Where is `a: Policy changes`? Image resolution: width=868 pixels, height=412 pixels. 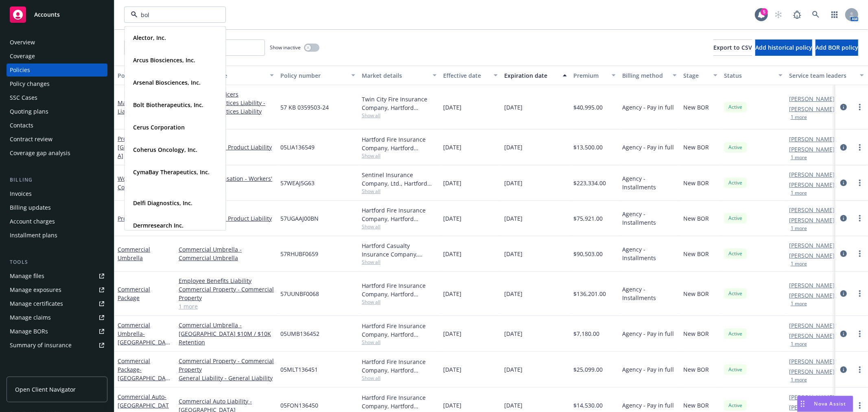
a: Policy changes is located at coordinates (57, 84).